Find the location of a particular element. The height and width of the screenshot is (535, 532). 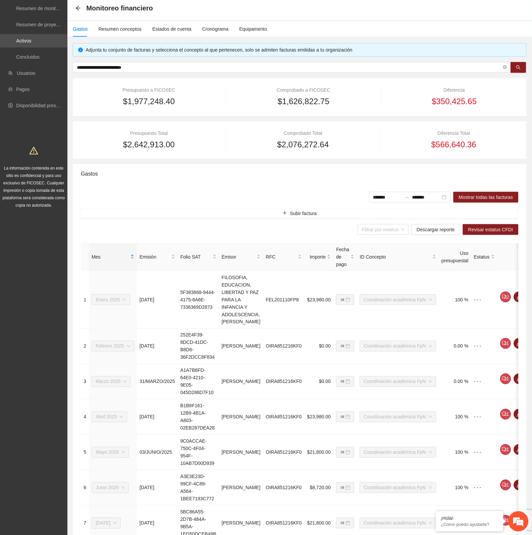

td: $0.00 is located at coordinates (319, 382).